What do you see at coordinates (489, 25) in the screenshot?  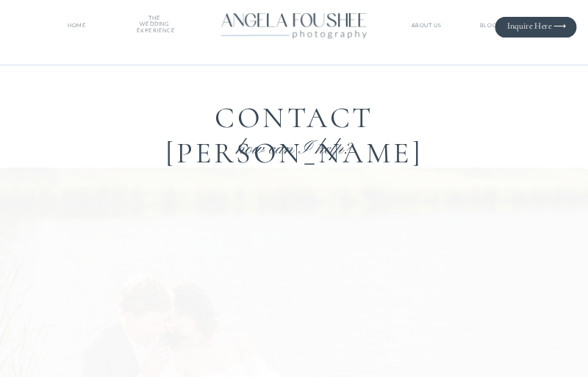 I see `nav: BLOG` at bounding box center [489, 25].